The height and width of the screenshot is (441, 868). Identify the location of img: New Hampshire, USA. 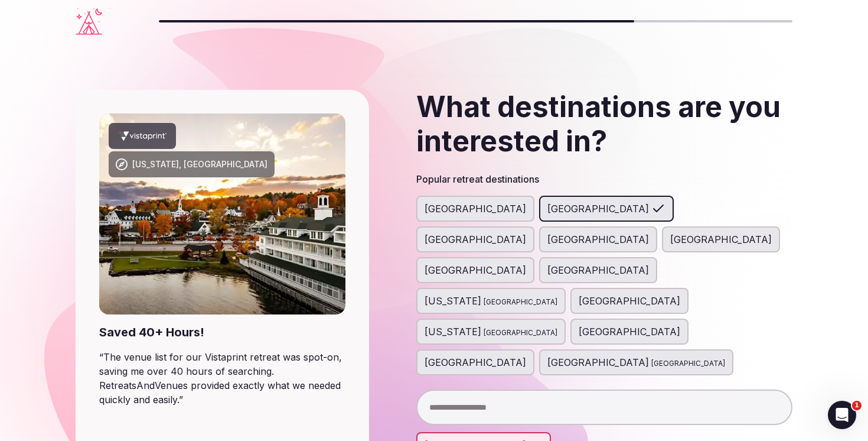
(222, 214).